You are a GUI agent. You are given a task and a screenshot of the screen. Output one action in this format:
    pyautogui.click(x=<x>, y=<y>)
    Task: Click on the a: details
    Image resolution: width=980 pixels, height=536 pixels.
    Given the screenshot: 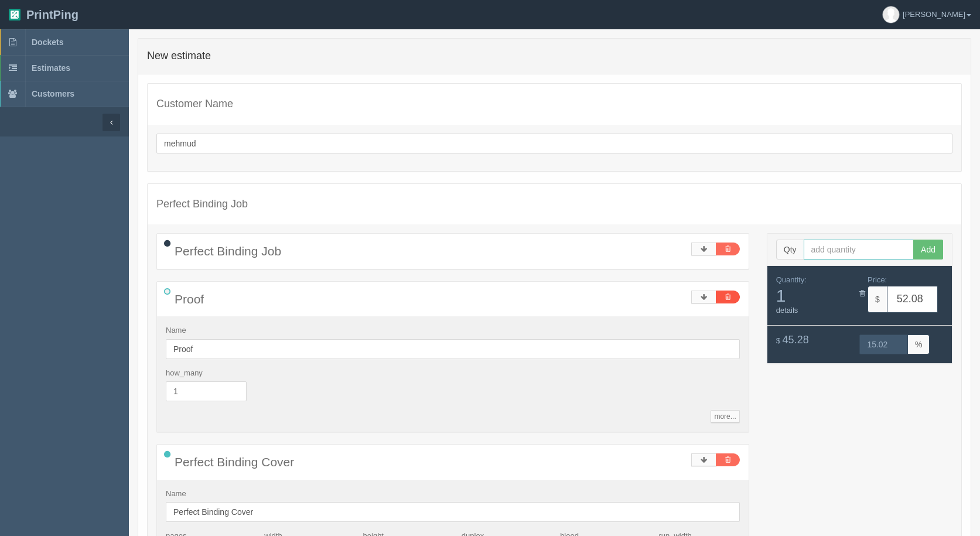 What is the action you would take?
    pyautogui.click(x=787, y=310)
    